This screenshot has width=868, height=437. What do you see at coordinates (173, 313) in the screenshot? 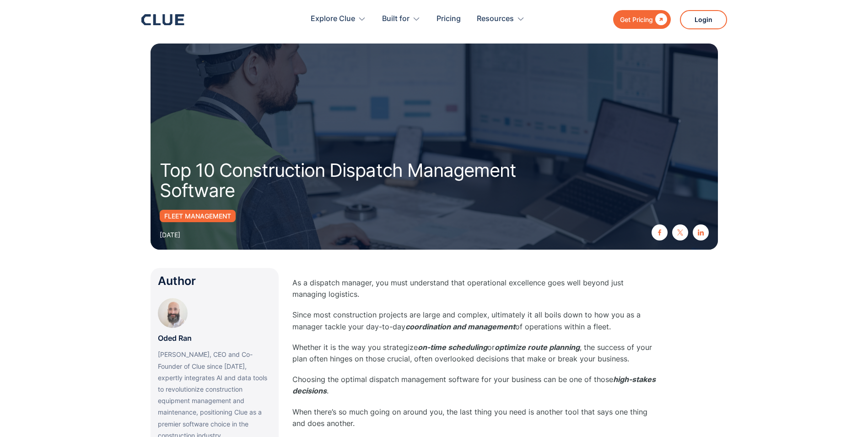
I see `img: Oded Ran` at bounding box center [173, 313].